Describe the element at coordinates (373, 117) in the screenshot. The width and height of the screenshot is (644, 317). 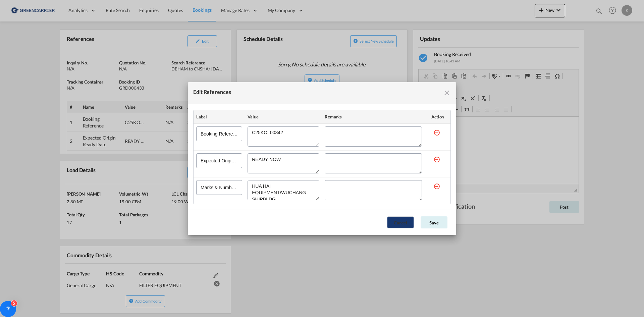
I see `th: Remarks` at that location.